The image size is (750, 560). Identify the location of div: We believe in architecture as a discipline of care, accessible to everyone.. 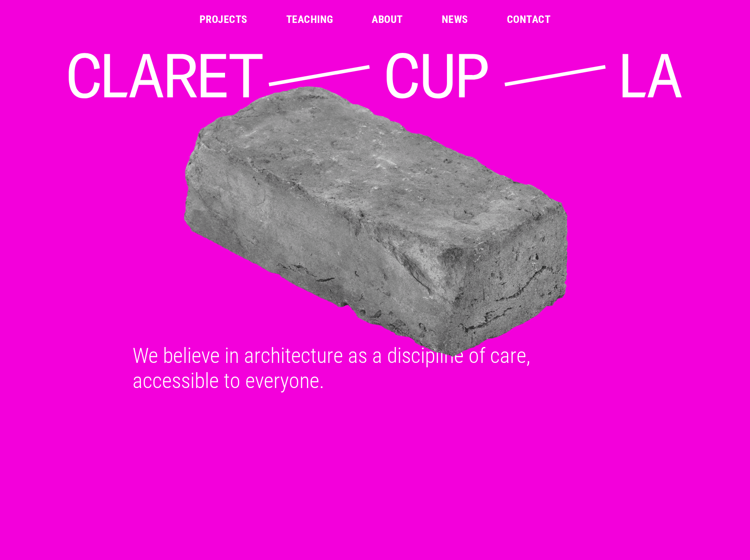
(375, 368).